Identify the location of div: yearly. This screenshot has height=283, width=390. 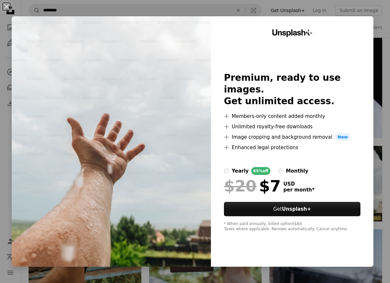
(240, 171).